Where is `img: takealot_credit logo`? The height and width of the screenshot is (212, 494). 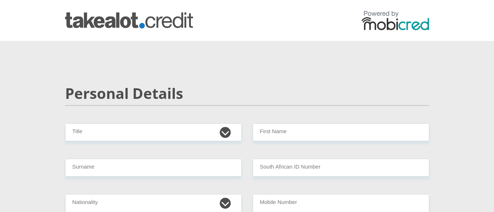
img: takealot_credit logo is located at coordinates (129, 20).